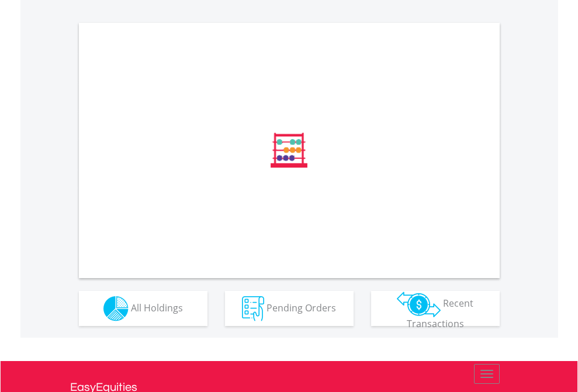  Describe the element at coordinates (289, 308) in the screenshot. I see `button: Pending Orders` at that location.